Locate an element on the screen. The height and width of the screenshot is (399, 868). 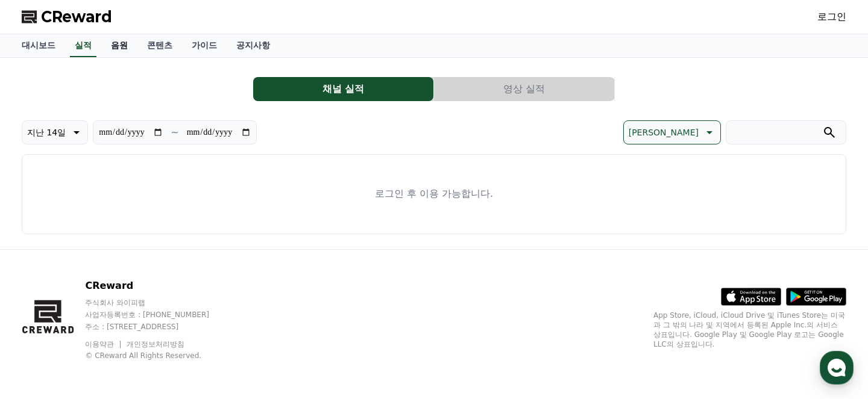
span: CReward is located at coordinates (77, 17).